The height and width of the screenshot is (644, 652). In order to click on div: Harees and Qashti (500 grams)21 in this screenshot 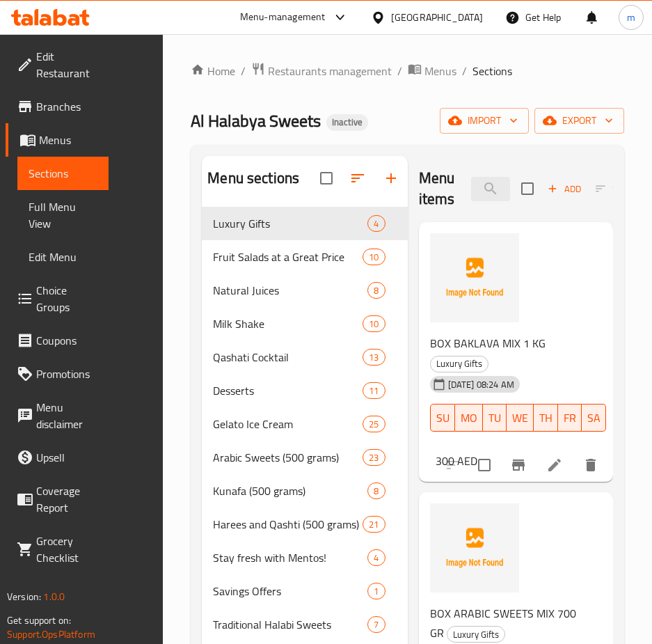, I will do `click(304, 524)`.